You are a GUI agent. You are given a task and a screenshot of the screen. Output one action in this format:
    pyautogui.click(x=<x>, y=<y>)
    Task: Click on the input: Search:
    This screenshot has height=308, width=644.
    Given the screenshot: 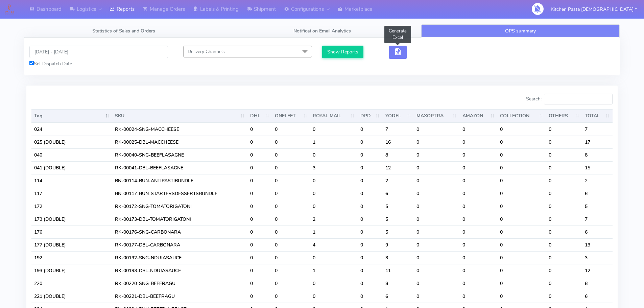 What is the action you would take?
    pyautogui.click(x=578, y=99)
    